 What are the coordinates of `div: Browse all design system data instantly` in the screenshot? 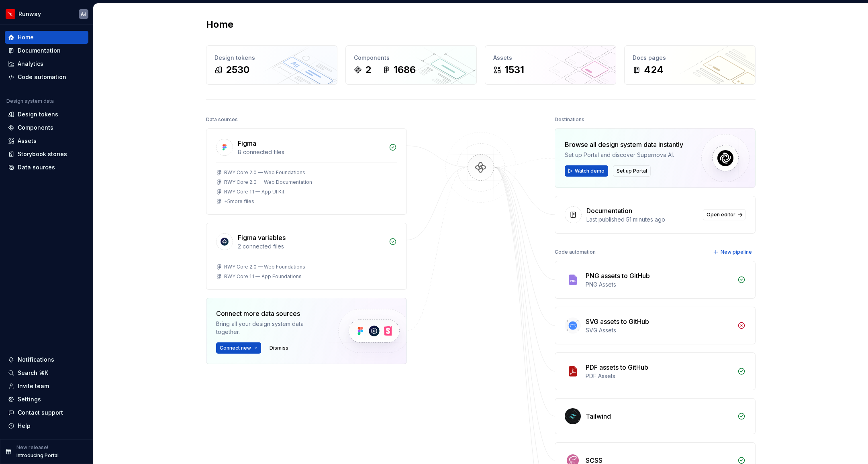 It's located at (624, 144).